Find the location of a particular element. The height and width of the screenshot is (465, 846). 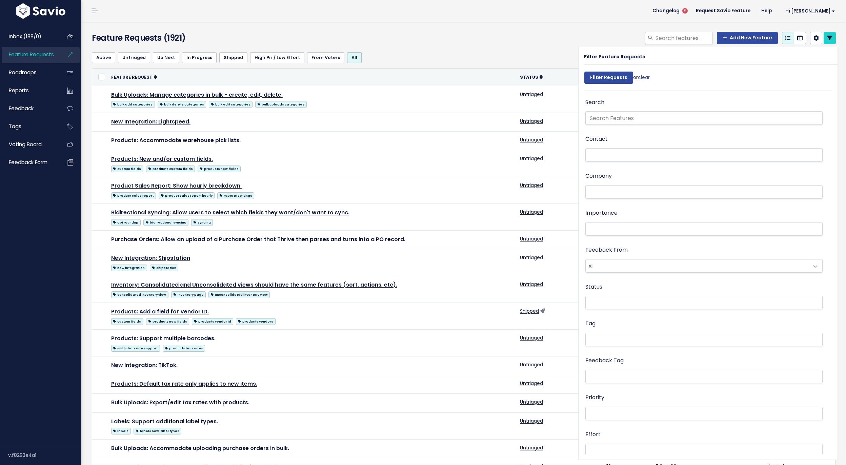

label: Feedback From is located at coordinates (607, 250).